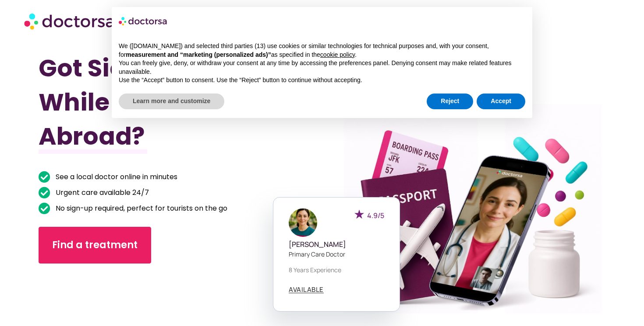 The width and height of the screenshot is (644, 326). What do you see at coordinates (322, 81) in the screenshot?
I see `p: Use the “Accept” button to consent. Use the “Reject” button to continue without accepting.` at bounding box center [322, 81].